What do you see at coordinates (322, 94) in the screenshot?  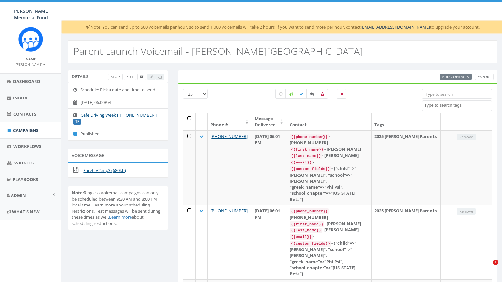 I see `label: Bounced` at bounding box center [322, 94].